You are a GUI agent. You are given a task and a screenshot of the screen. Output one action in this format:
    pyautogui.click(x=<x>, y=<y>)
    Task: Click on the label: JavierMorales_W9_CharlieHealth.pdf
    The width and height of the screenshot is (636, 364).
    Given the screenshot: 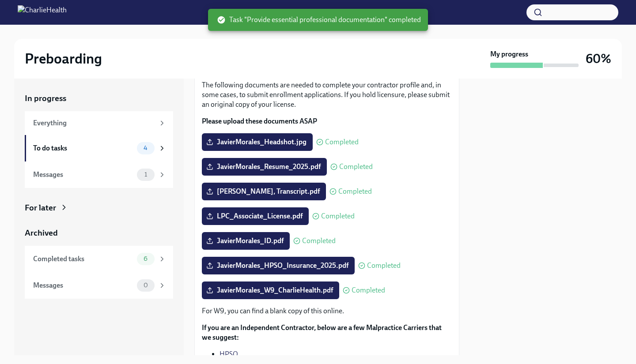 What is the action you would take?
    pyautogui.click(x=270, y=290)
    